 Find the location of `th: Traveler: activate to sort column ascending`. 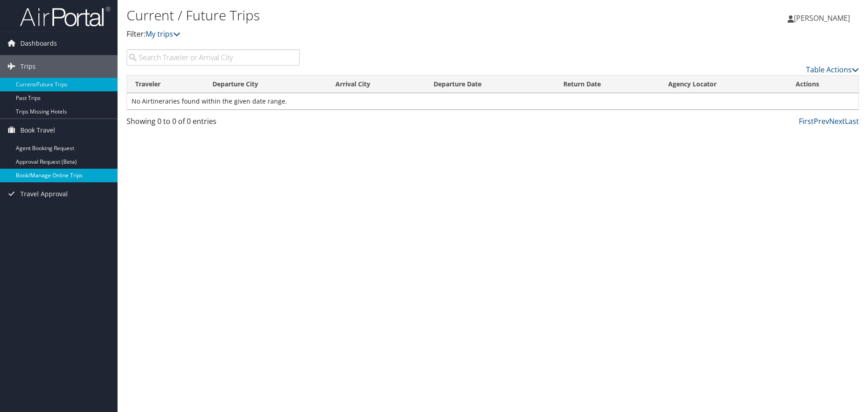

th: Traveler: activate to sort column ascending is located at coordinates (166, 84).